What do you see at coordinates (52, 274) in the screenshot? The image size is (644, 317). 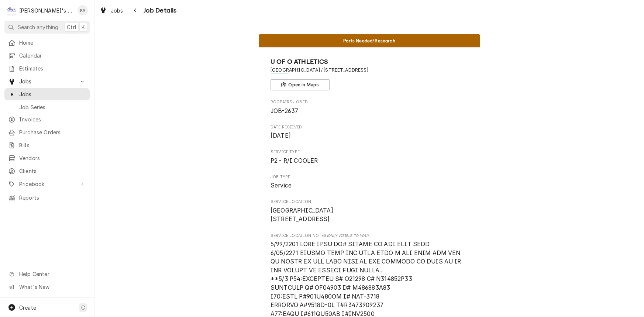 I see `span: Help Center` at bounding box center [52, 274].